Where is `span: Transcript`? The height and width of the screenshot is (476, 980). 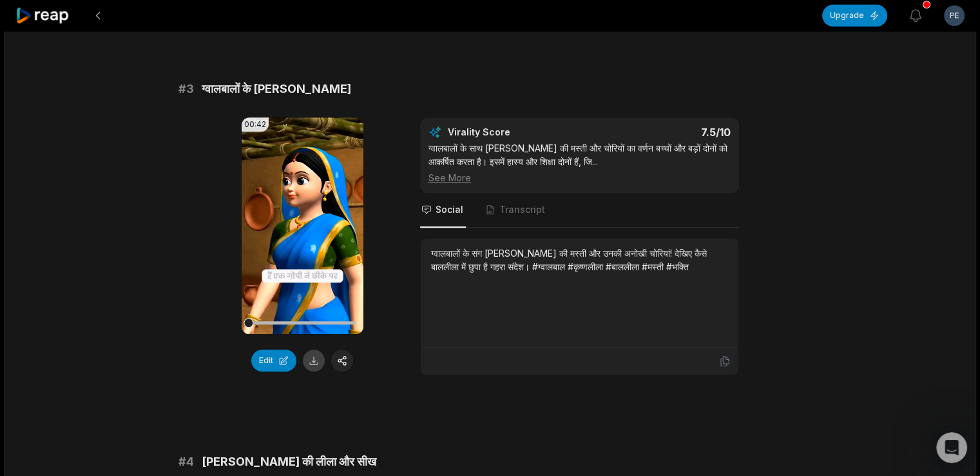
span: Transcript is located at coordinates (522, 209).